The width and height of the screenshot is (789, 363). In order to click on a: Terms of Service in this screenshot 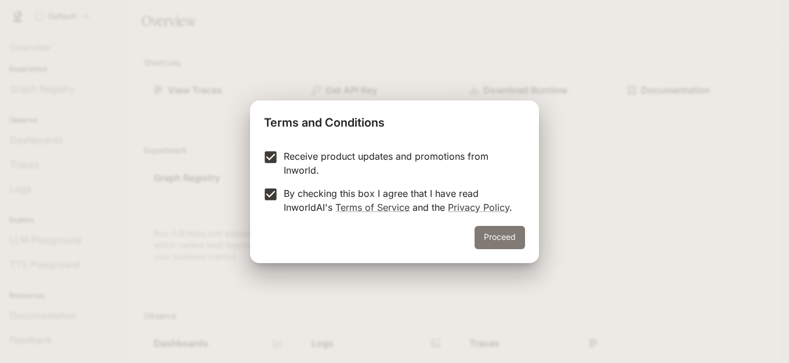, I will do `click(373, 207)`.